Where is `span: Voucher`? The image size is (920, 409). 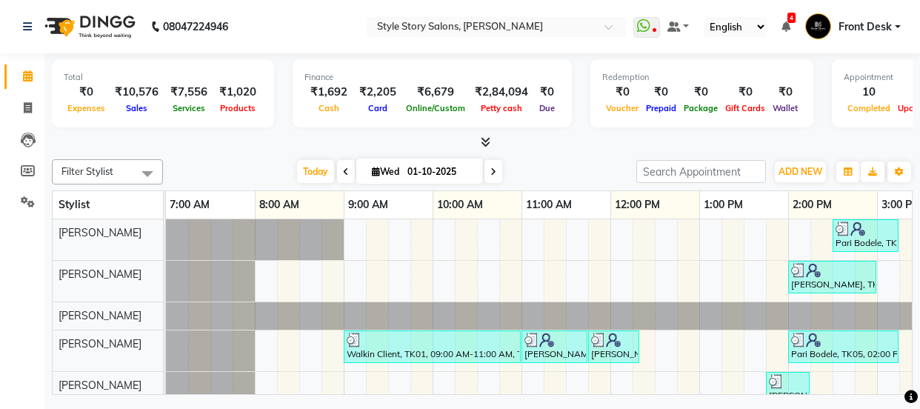
span: Voucher is located at coordinates (622, 108).